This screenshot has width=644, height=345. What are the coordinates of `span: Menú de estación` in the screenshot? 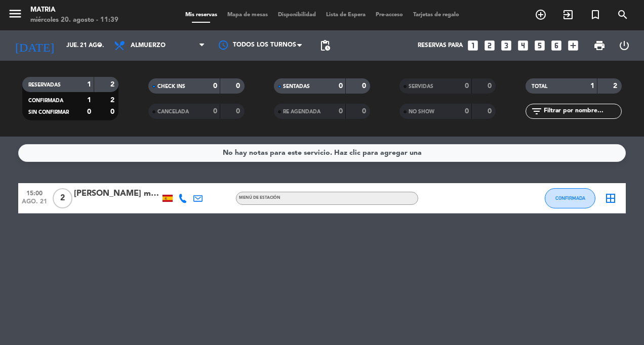 It's located at (260, 198).